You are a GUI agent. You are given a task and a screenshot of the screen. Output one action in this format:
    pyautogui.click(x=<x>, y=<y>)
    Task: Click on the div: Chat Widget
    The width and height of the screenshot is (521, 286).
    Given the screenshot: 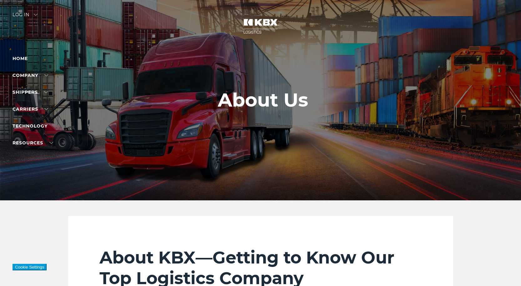 What is the action you would take?
    pyautogui.click(x=506, y=271)
    